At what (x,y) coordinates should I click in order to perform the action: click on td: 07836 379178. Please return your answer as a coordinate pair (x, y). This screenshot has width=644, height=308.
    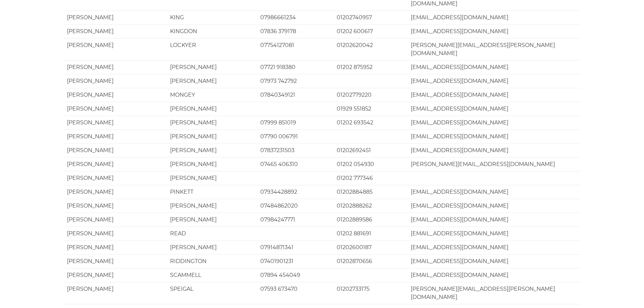
    Looking at the image, I should click on (295, 31).